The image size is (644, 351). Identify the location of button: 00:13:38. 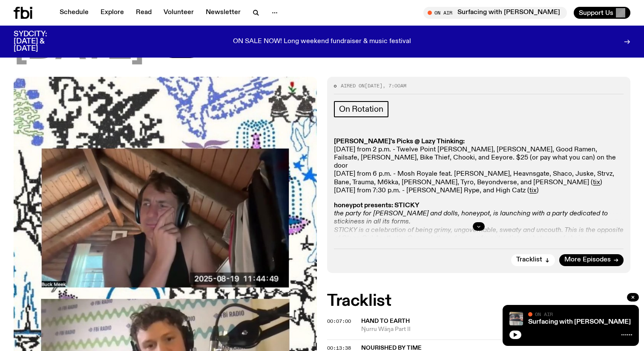
(339, 348).